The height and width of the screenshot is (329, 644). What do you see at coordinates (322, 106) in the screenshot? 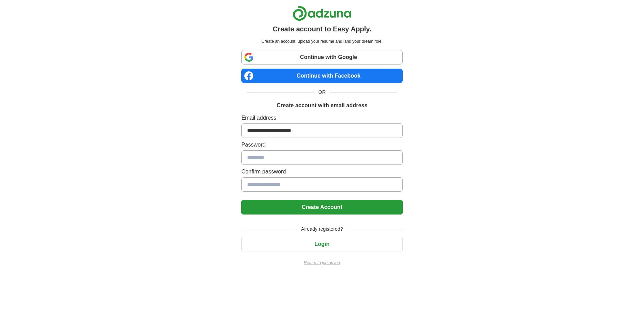
I see `h1: Create account with email address` at bounding box center [322, 106].